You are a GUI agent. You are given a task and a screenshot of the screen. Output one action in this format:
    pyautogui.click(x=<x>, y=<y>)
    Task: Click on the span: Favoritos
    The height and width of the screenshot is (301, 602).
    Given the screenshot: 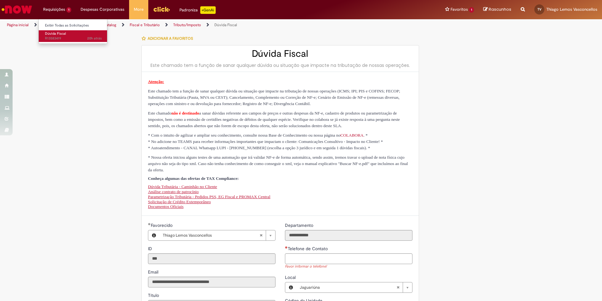 What is the action you would take?
    pyautogui.click(x=459, y=9)
    